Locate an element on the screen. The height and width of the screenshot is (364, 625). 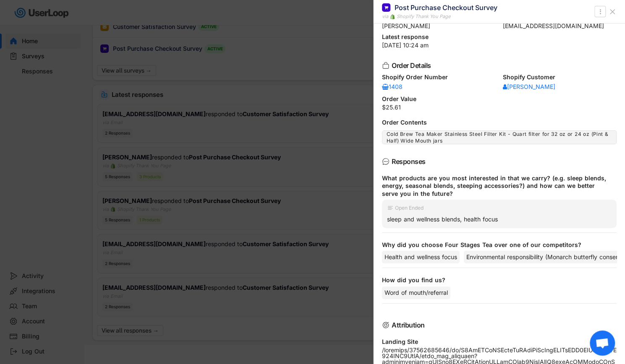
div: Shopify Customer is located at coordinates (560, 77).